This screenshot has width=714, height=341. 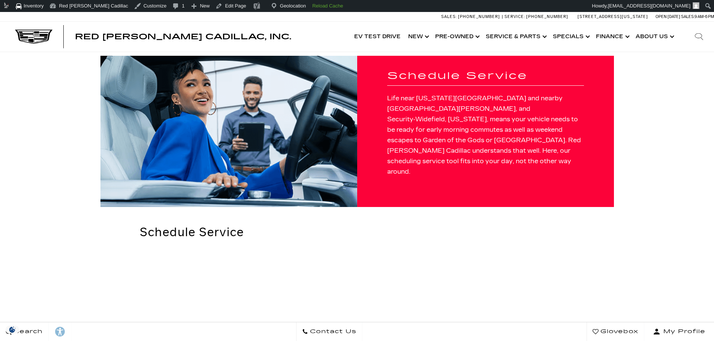 I want to click on a: Cadillac Dark Logo with Cadillac White Text, so click(x=34, y=37).